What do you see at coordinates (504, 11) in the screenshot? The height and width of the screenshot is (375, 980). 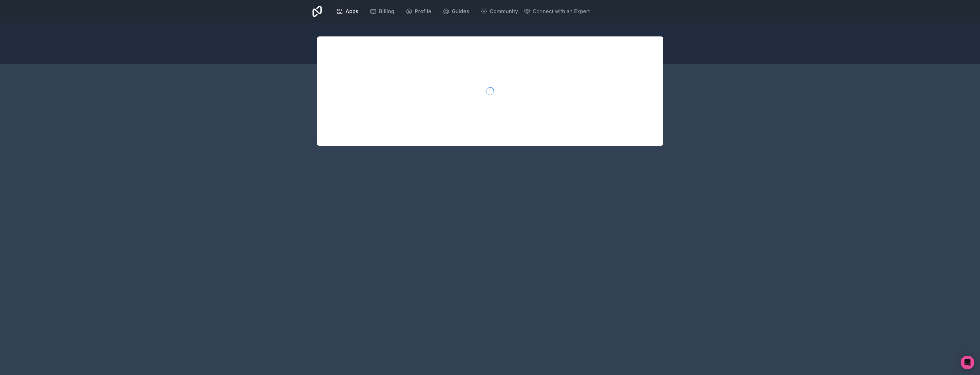 I see `span: Community` at bounding box center [504, 11].